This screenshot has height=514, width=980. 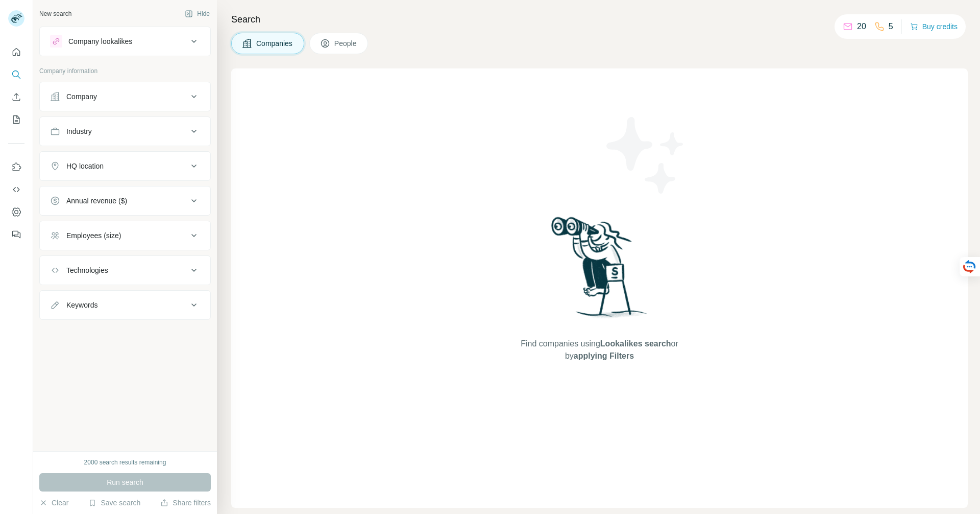 I want to click on div: 2000 search results remaining, so click(x=125, y=462).